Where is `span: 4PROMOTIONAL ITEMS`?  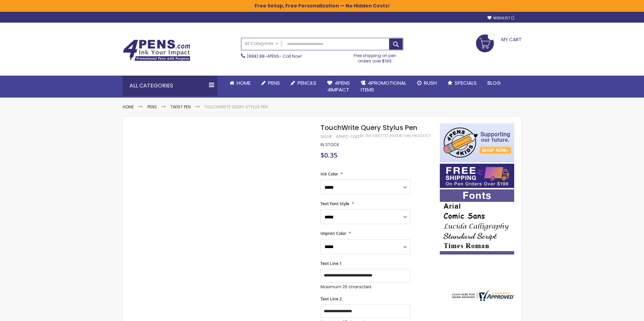
span: 4PROMOTIONAL ITEMS is located at coordinates (384, 86).